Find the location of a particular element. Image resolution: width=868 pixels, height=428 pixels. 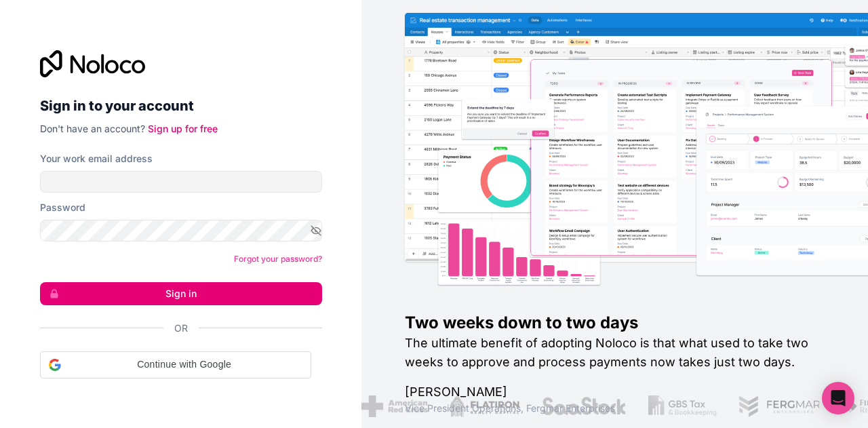

div: Continue with Google is located at coordinates (175, 365).